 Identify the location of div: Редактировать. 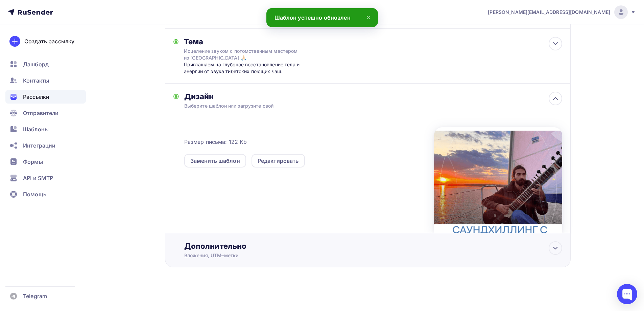
(278, 161).